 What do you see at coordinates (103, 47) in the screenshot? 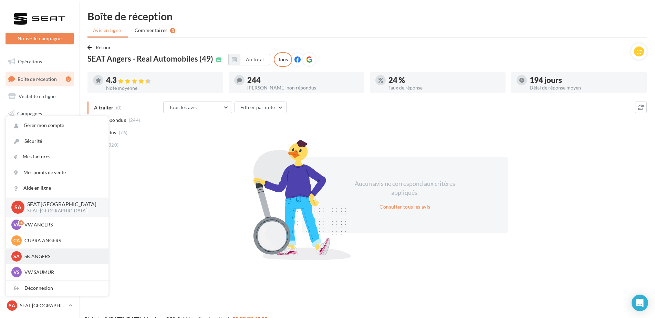
I see `span: Retour` at bounding box center [103, 47].